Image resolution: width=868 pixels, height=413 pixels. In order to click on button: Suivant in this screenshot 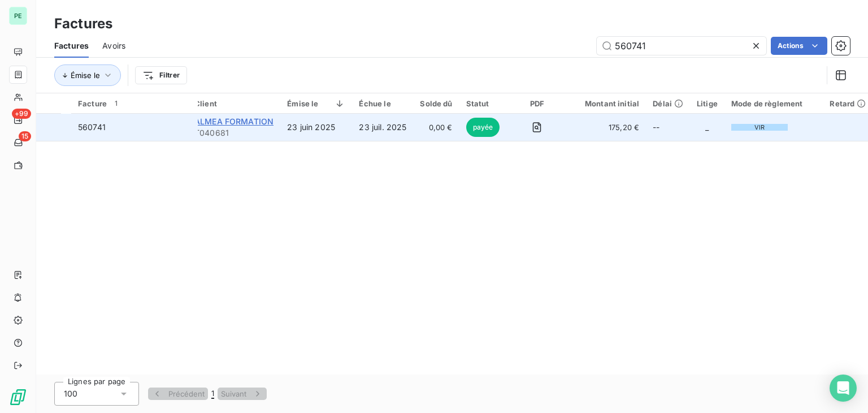, I will do `click(242, 394)`.